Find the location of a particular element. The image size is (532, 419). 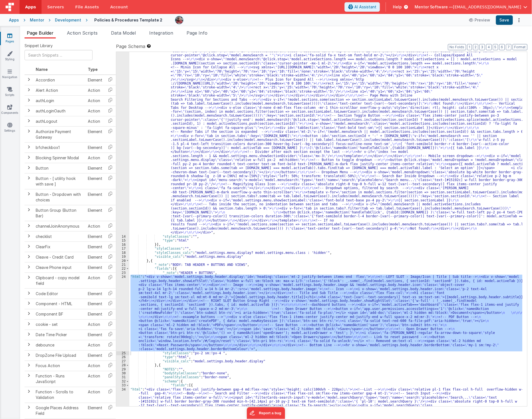

div: Apps is located at coordinates (14, 20).